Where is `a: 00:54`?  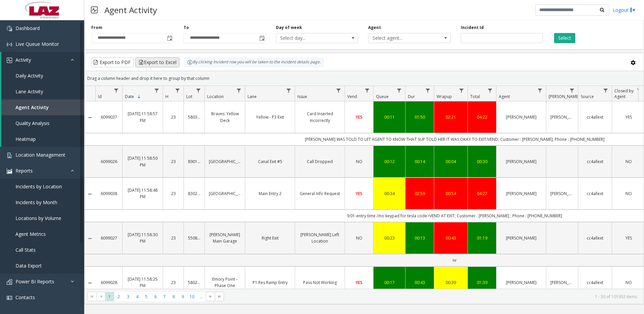
a: 00:54 is located at coordinates (450, 194).